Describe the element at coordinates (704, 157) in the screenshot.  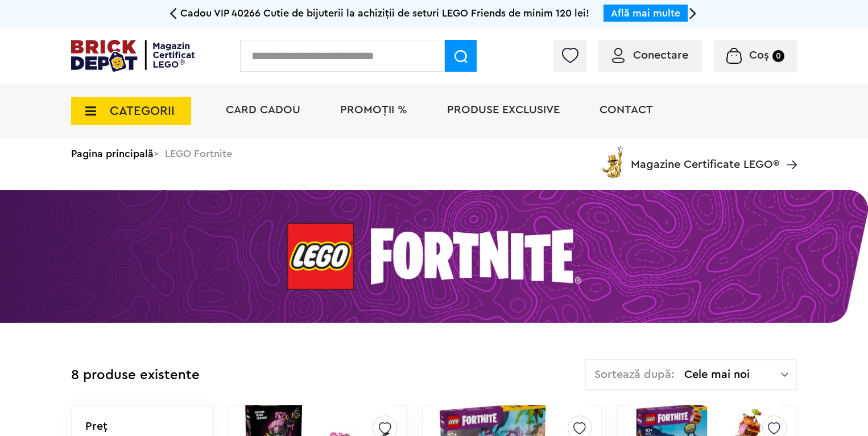
I see `span: Magazine Certificate LEGO®` at that location.